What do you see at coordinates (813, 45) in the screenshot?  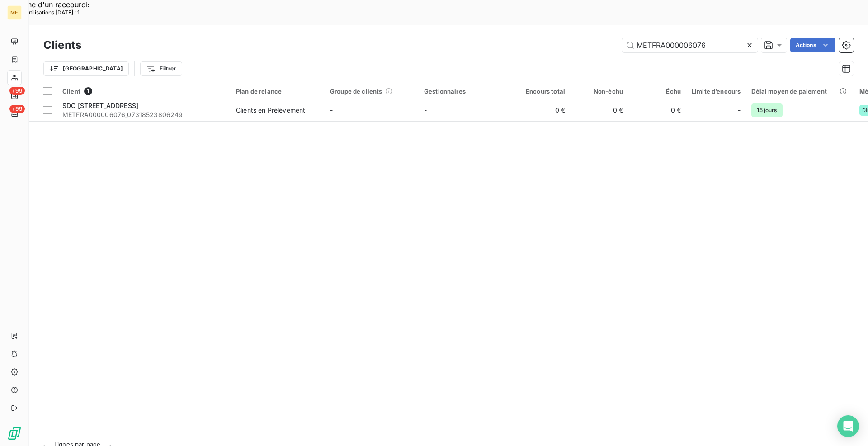 I see `button: Actions` at bounding box center [813, 45].